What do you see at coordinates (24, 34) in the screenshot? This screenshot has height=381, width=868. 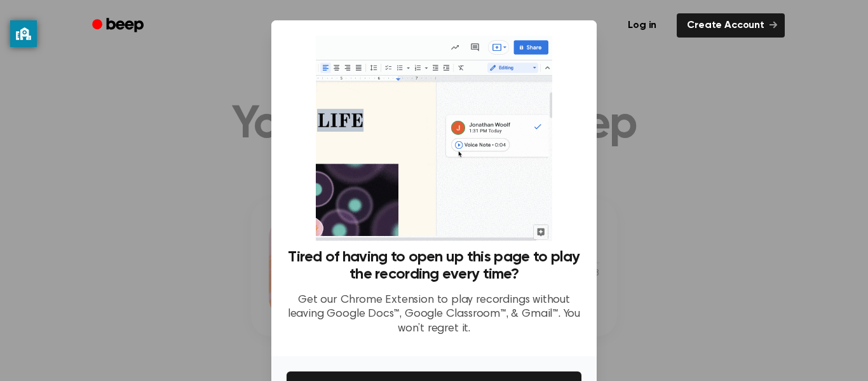 I see `button: privacy banner` at bounding box center [24, 34].